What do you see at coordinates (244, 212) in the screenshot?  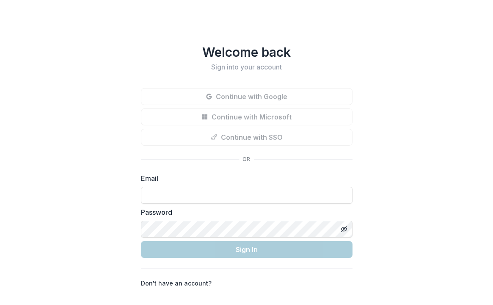 I see `label: Password` at bounding box center [244, 212].